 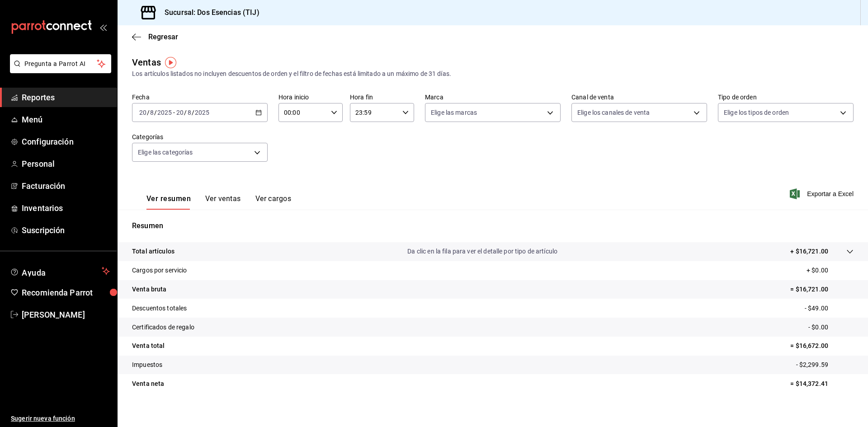 What do you see at coordinates (163, 37) in the screenshot?
I see `span: Regresar` at bounding box center [163, 37].